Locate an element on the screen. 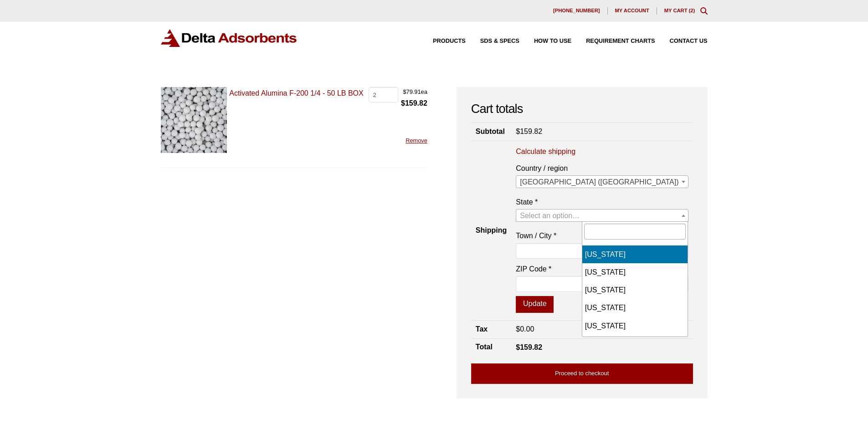  span: My account is located at coordinates (632, 11).